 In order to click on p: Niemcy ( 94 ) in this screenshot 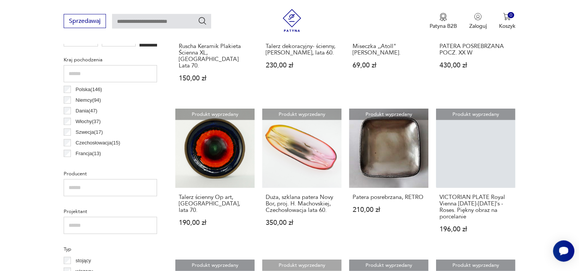, I will do `click(88, 100)`.